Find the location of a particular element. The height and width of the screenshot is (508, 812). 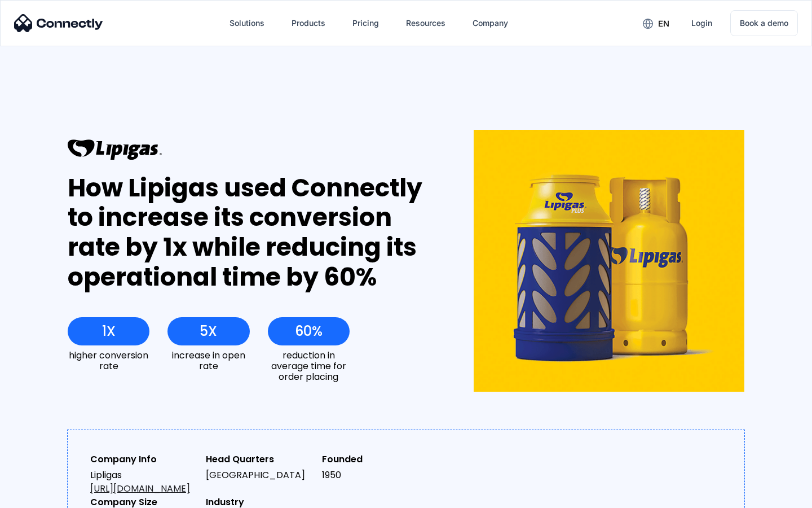

a: Login is located at coordinates (702, 23).